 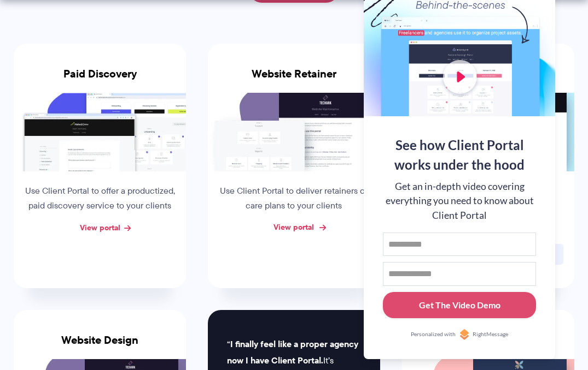 I want to click on strong: I finally feel like a proper agency now I have Client Portal., so click(x=292, y=352).